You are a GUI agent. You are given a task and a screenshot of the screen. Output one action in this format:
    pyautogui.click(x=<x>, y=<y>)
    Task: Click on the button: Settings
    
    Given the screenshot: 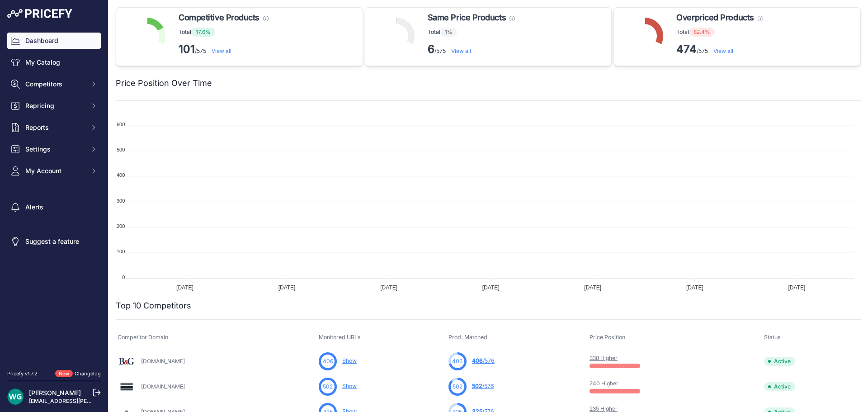 What is the action you would take?
    pyautogui.click(x=54, y=150)
    